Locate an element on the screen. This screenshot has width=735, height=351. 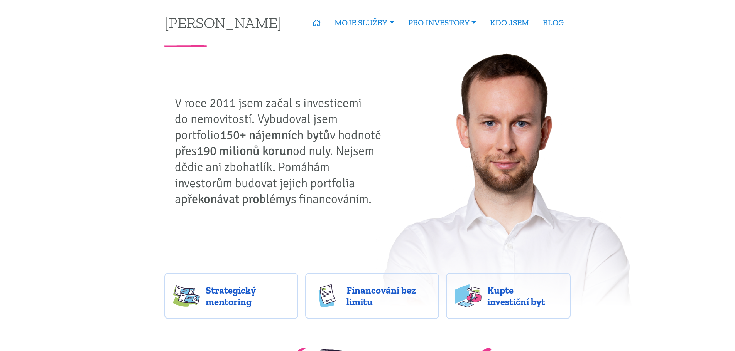
a: PRO INVESTORY is located at coordinates (442, 23).